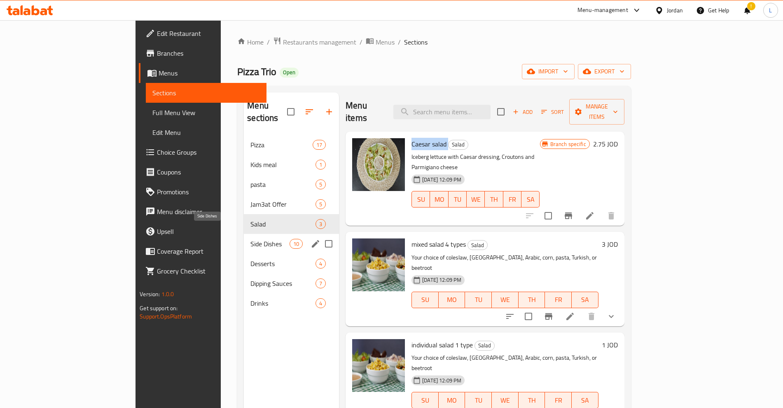 The width and height of the screenshot is (783, 408). Describe the element at coordinates (208, 192) in the screenshot. I see `span: Promotions` at that location.